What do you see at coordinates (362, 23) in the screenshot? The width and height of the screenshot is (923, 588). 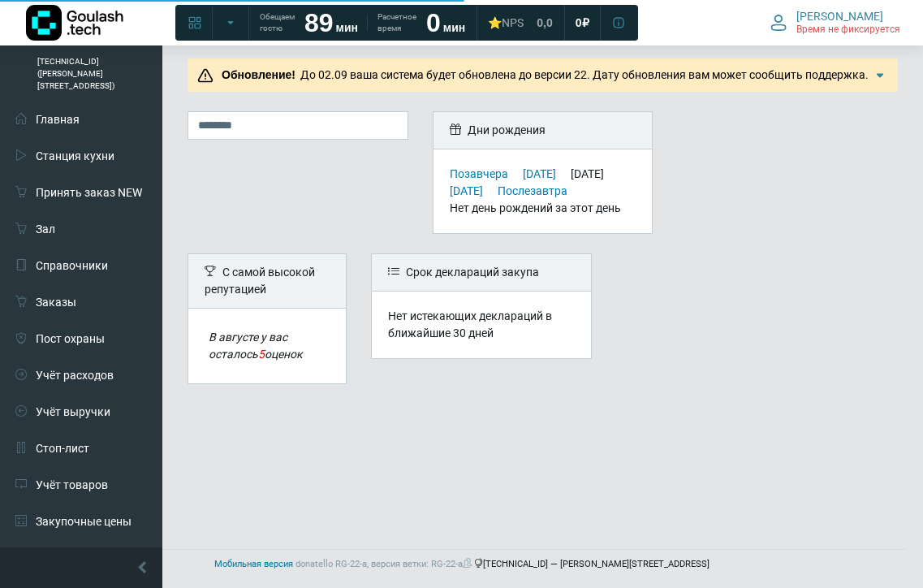 I see `a: Обещаем гостю 89 мин Расчетное время 0 мин` at bounding box center [362, 23].